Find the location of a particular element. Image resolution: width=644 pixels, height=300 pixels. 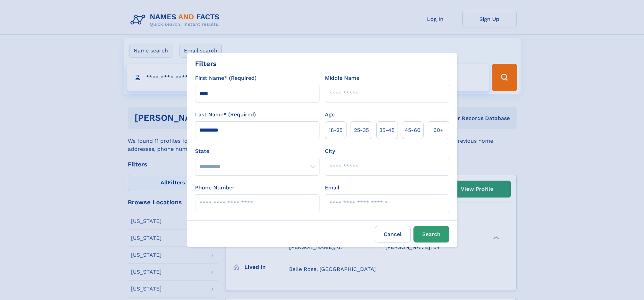

span: 25‑35 is located at coordinates (361, 130).